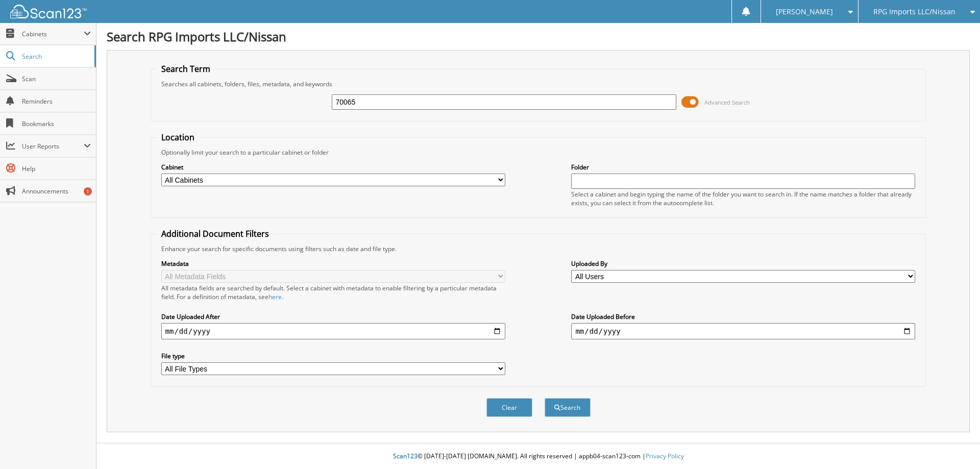 The height and width of the screenshot is (469, 980). What do you see at coordinates (568, 408) in the screenshot?
I see `button: Search` at bounding box center [568, 408].